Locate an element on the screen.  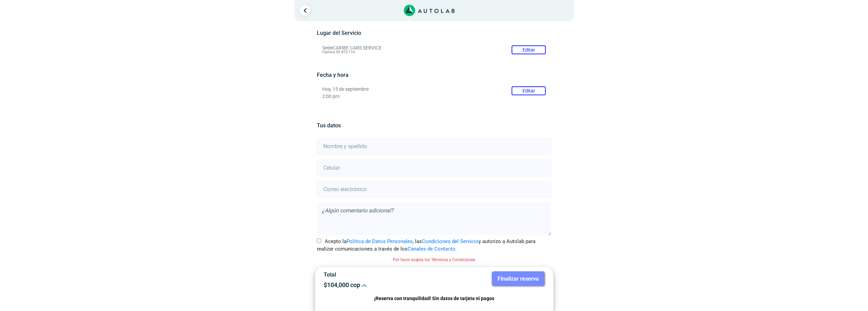
label: Acepto la , las y autorizo a Autolab para realizar comunicaciones a través de los . is located at coordinates (434, 245).